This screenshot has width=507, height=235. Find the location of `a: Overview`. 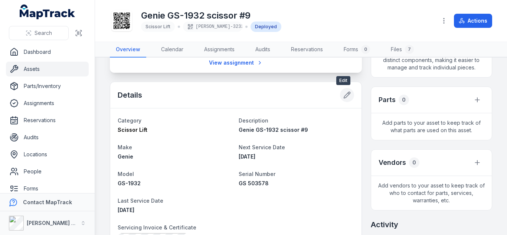

a: Overview is located at coordinates (128, 50).